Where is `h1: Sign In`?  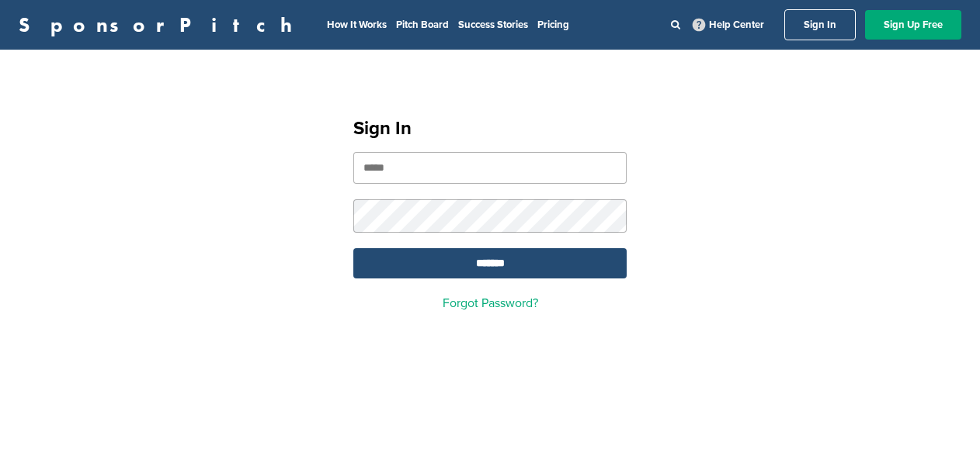
h1: Sign In is located at coordinates (490, 129).